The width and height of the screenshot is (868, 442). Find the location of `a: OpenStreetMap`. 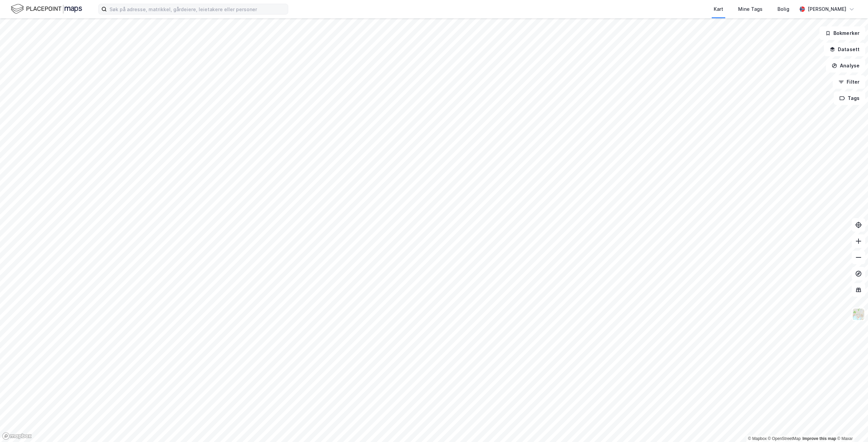

a: OpenStreetMap is located at coordinates (784, 438).